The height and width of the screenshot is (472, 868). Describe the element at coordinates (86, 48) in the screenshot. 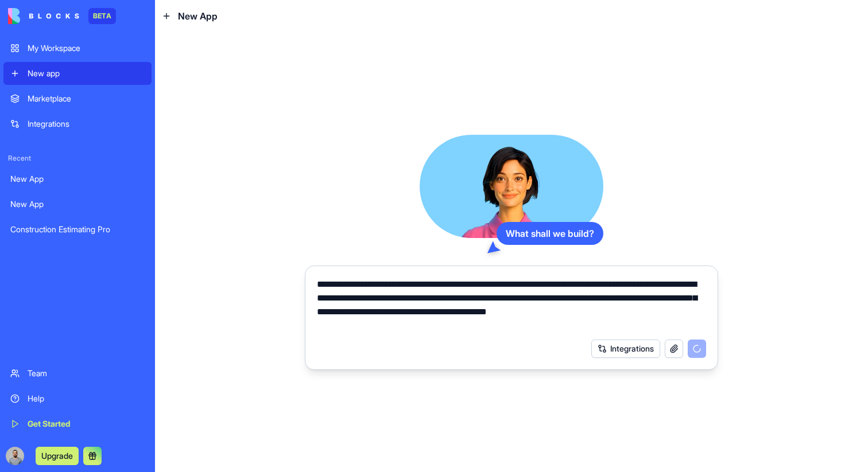

I see `div: My Workspace` at that location.